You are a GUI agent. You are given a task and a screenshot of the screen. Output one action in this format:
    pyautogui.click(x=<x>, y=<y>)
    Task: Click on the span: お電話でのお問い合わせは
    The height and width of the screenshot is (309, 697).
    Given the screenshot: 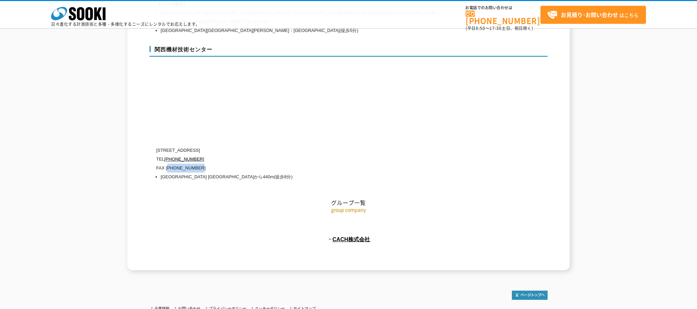 What is the action you would take?
    pyautogui.click(x=503, y=8)
    